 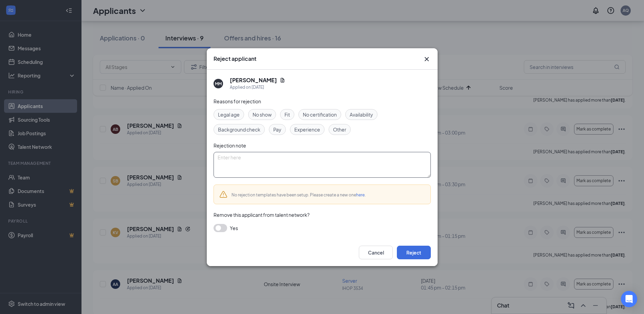 What do you see at coordinates (376, 253) in the screenshot?
I see `button: Cancel` at bounding box center [376, 253].